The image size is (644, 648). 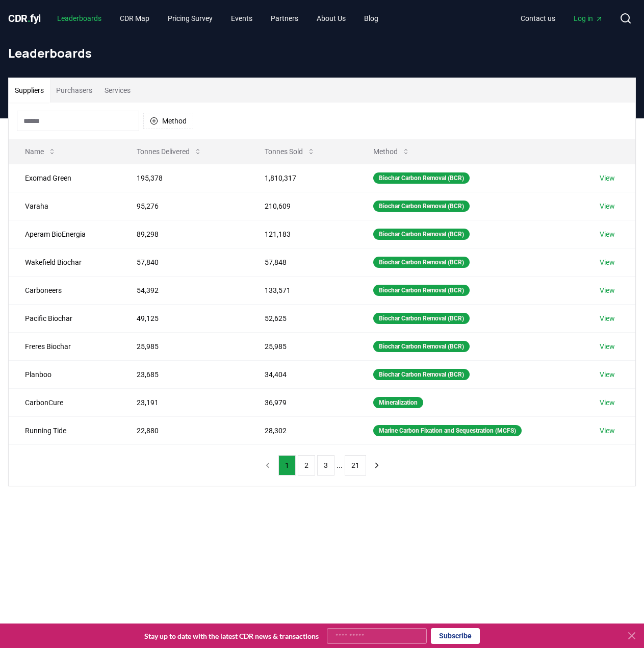 I want to click on a: Log in, so click(x=588, y=18).